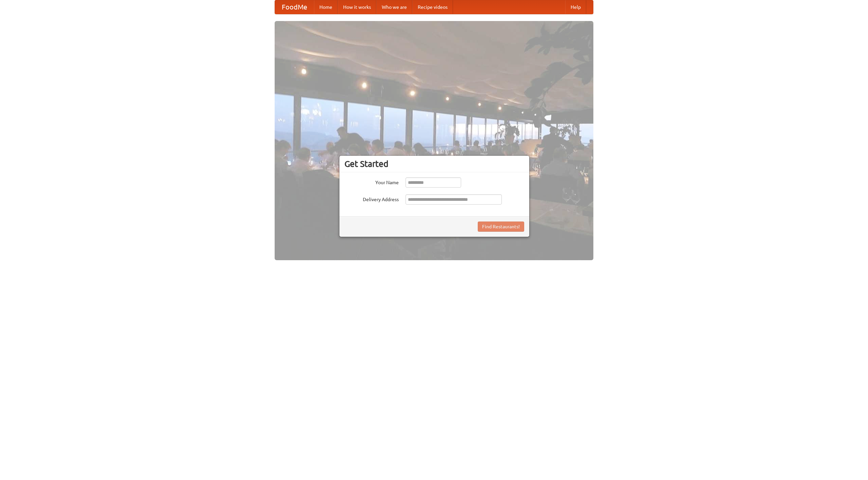 This screenshot has height=480, width=868. I want to click on h3: Get Started, so click(434, 163).